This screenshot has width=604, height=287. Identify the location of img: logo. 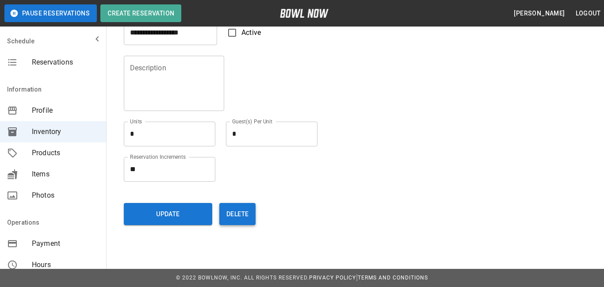
(304, 13).